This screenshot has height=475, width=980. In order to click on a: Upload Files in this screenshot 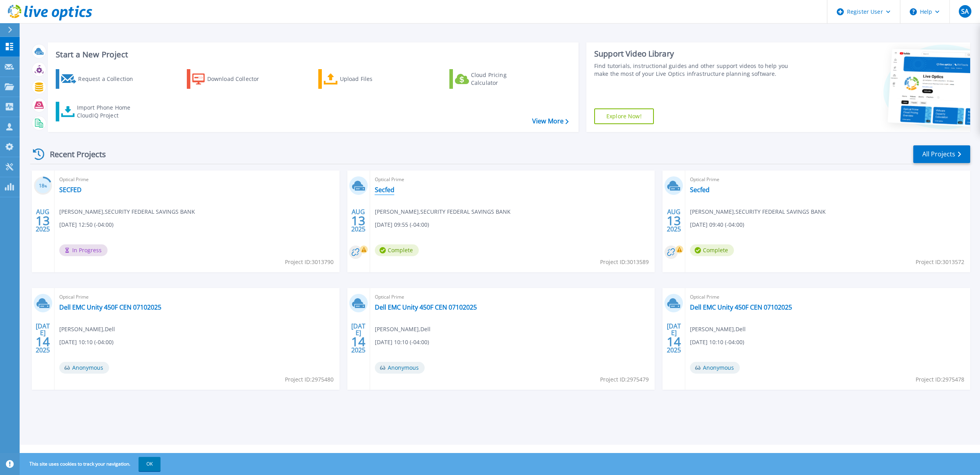, I will do `click(362, 79)`.